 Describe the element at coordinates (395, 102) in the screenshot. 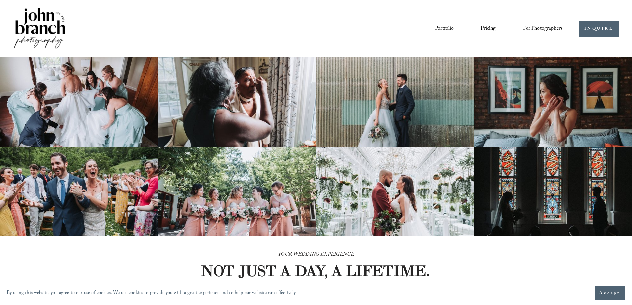

I see `img: A bride and groom standing together, laughing, with the bride holding a bouquet in front of a cor...` at that location.